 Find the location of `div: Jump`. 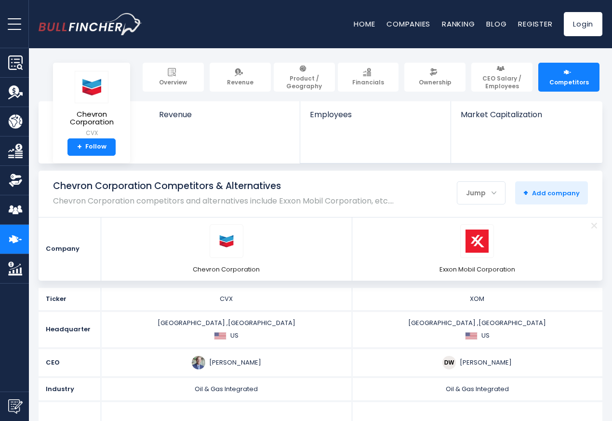

div: Jump is located at coordinates (481, 193).